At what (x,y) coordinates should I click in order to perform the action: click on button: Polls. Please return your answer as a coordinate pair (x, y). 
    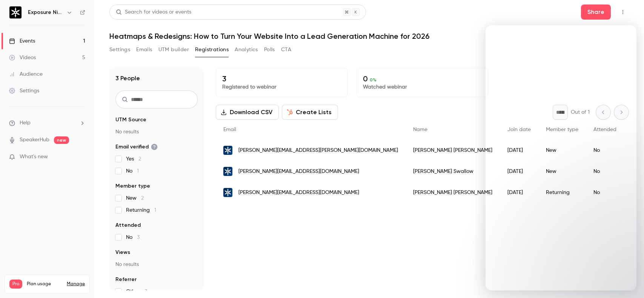
    Looking at the image, I should click on (269, 50).